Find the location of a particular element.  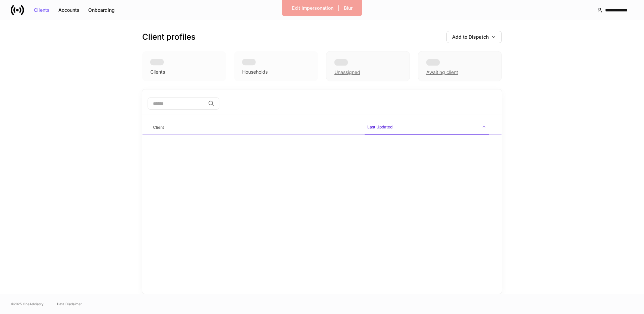

div: Onboarding is located at coordinates (101, 10).